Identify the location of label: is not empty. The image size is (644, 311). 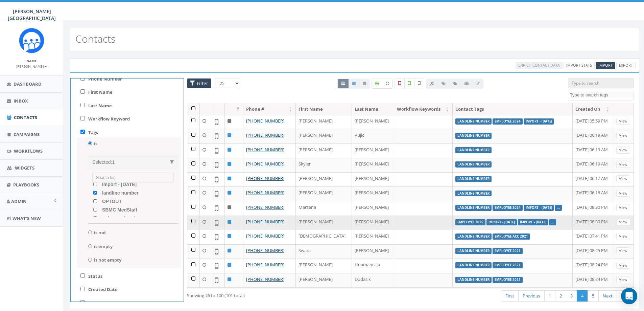
(107, 260).